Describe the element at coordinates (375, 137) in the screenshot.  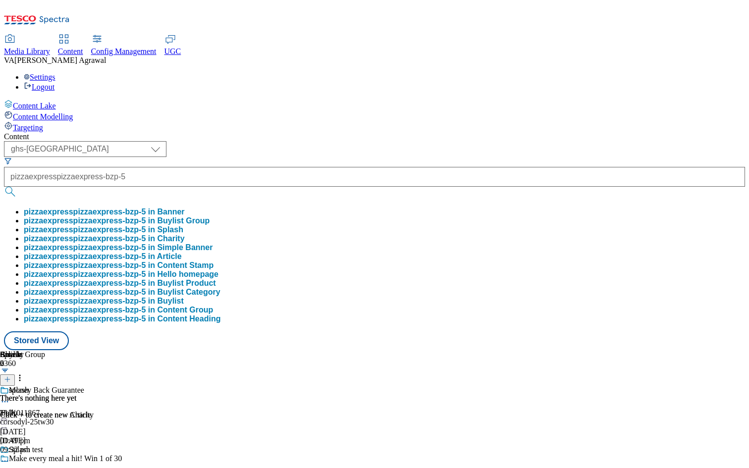
I see `div: Content` at that location.